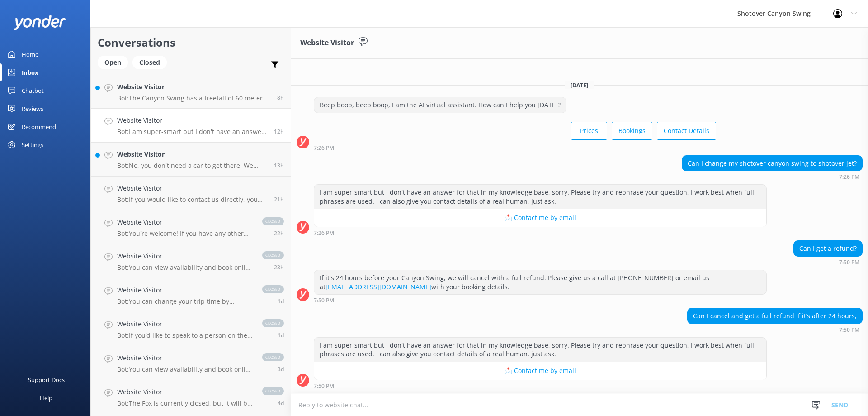  What do you see at coordinates (281, 335) in the screenshot?
I see `span: 10:18am 13-Aug-2025 (UTC +12:00) Pacific/Auckland` at bounding box center [281, 335].